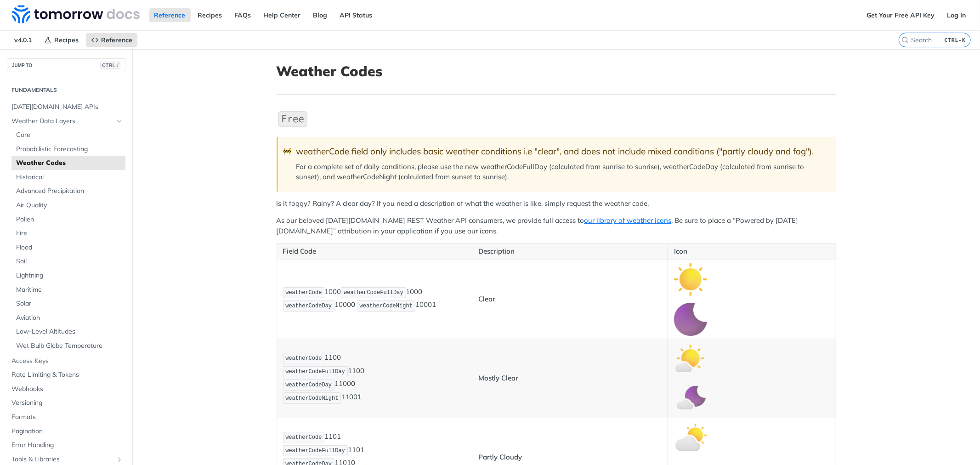  Describe the element at coordinates (353, 305) in the screenshot. I see `strong: 0` at that location.